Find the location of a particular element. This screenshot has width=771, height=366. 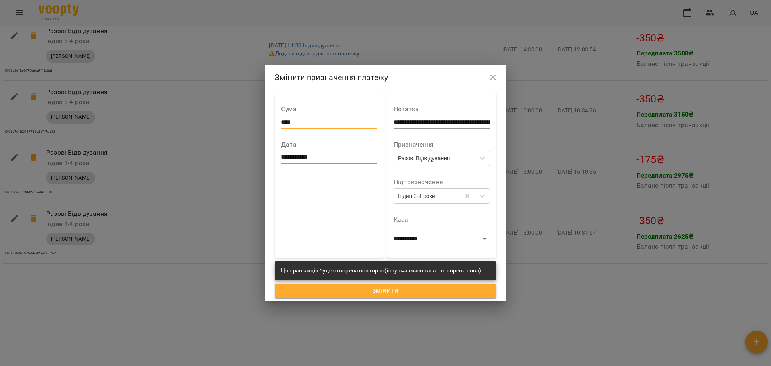

label: Дата is located at coordinates (329, 144).